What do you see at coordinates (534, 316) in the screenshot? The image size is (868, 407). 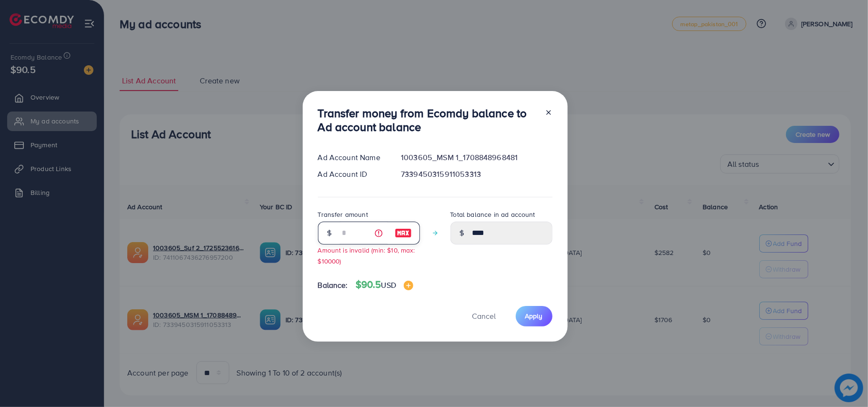 I see `span: Apply` at bounding box center [534, 316].